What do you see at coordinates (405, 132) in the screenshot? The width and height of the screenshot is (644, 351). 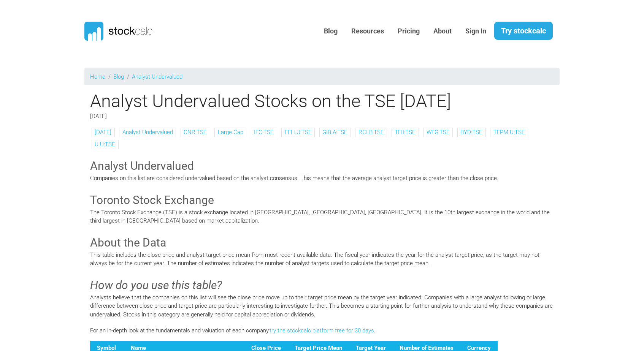 I see `a: TFII:TSE` at bounding box center [405, 132].